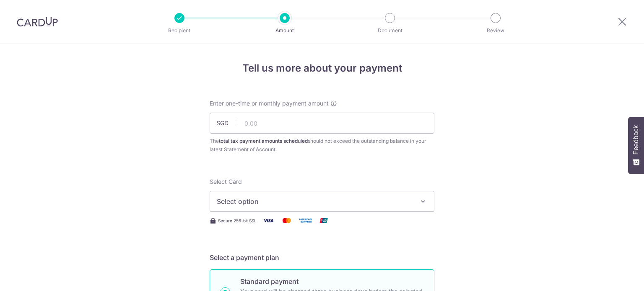 The width and height of the screenshot is (644, 291). I want to click on input: 0.00, so click(322, 123).